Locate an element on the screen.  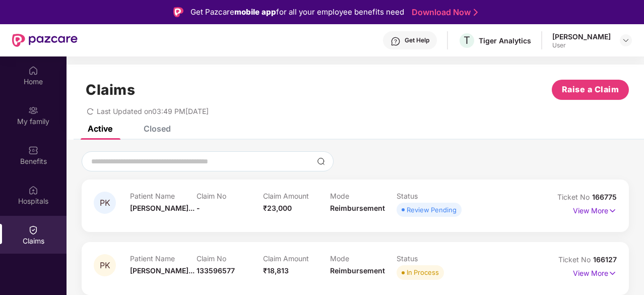
img: New Pazcare Logo is located at coordinates (45, 40).